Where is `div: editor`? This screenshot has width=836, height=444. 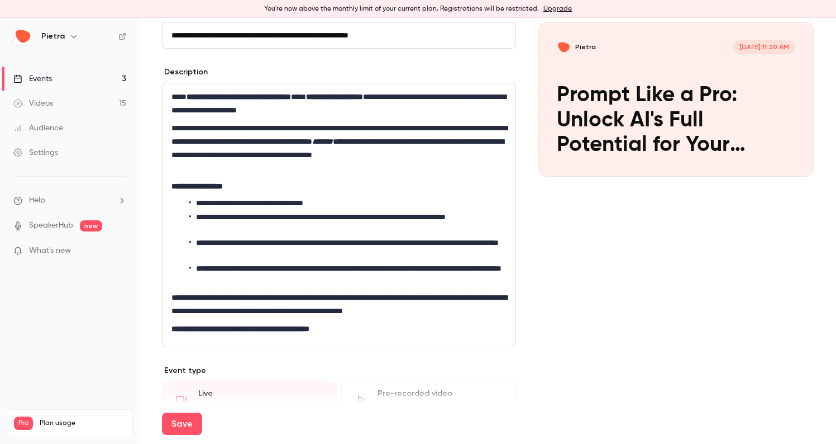
div: editor is located at coordinates (339, 215).